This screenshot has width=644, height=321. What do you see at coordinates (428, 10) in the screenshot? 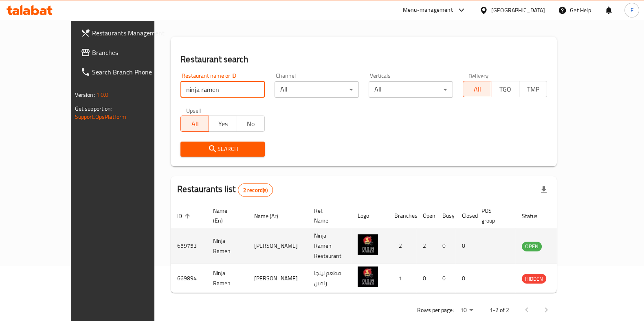
I see `div: Menu-management` at bounding box center [428, 10].